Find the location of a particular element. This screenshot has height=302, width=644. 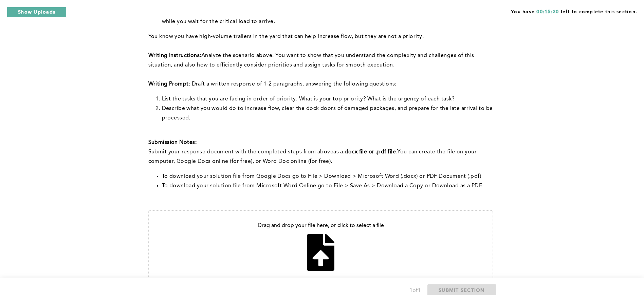

span: You know you have high-volume trailers in the yard that can help increase flow, but they are not ... is located at coordinates (286, 36).